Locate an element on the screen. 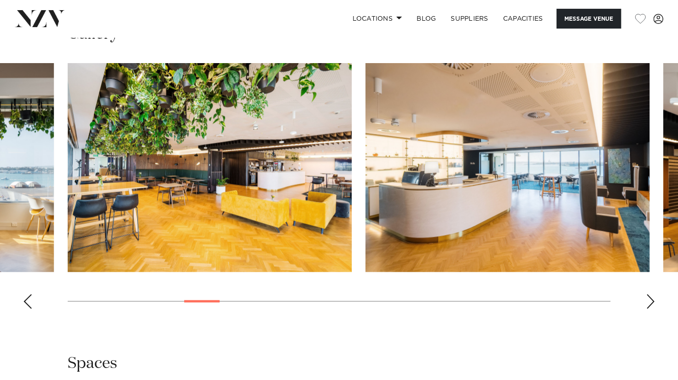 This screenshot has width=678, height=380. swiper-slide: 8 / 28 is located at coordinates (507, 167).